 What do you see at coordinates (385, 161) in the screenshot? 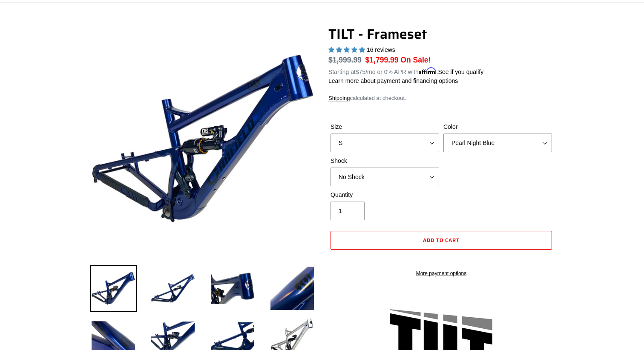
I see `label: Shock` at bounding box center [385, 161].